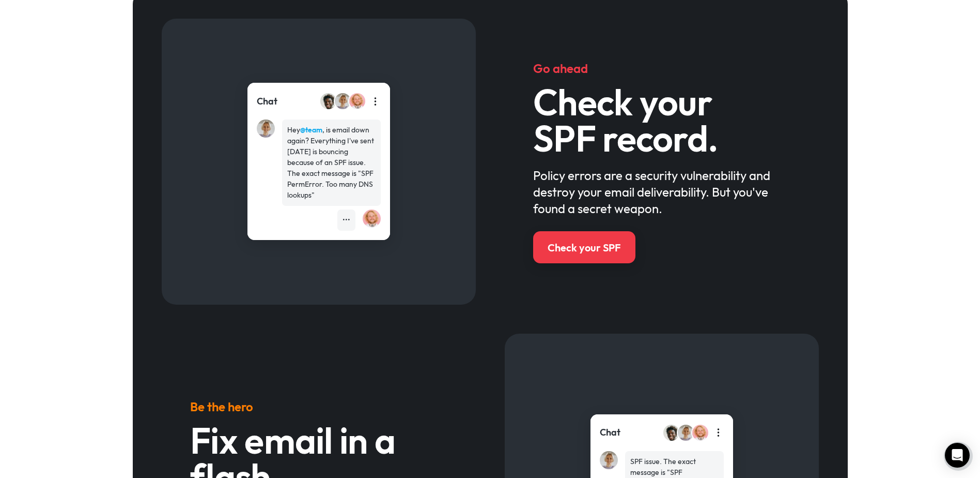 Image resolution: width=980 pixels, height=478 pixels. Describe the element at coordinates (585, 247) in the screenshot. I see `a: Check your SPF` at that location.